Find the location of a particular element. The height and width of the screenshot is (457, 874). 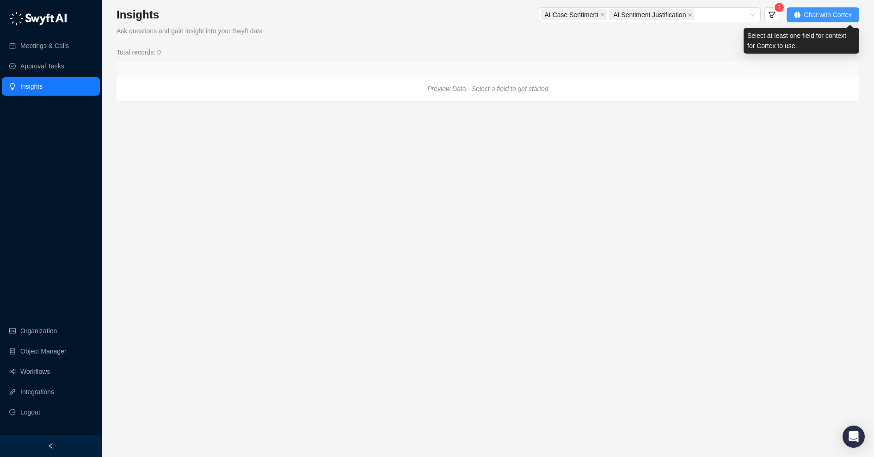

img: logo-05li4sbe.png is located at coordinates (38, 18).